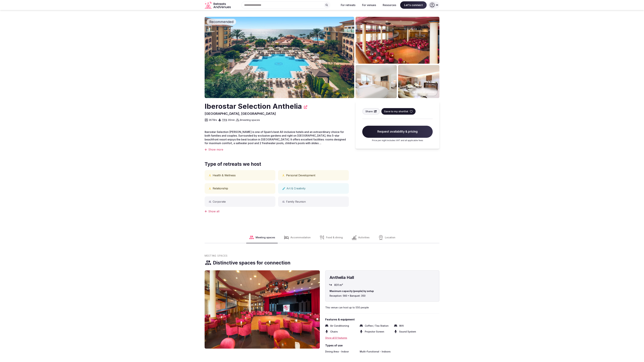  What do you see at coordinates (377, 326) in the screenshot?
I see `span: Coffee / Tea Station` at bounding box center [377, 326].